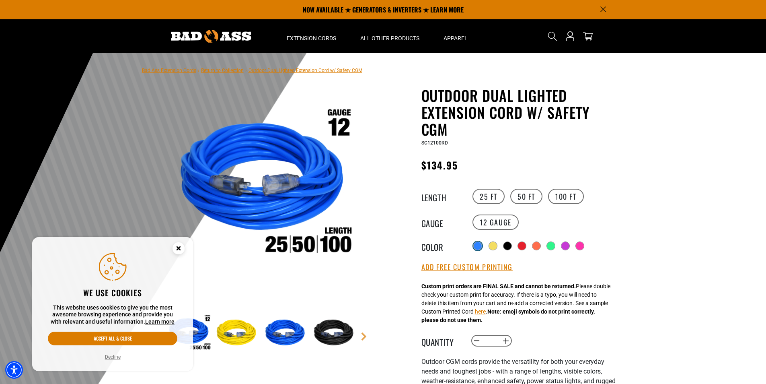 The image size is (766, 384). I want to click on img: Blue, so click(286, 333).